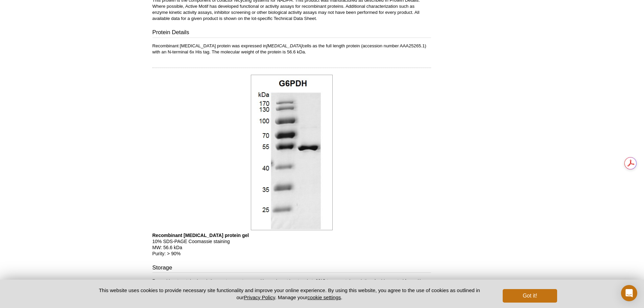 The image size is (644, 308). I want to click on button: Got it!, so click(529, 296).